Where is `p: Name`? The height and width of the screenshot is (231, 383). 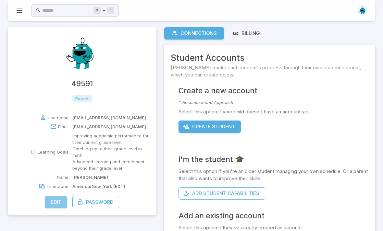 p: Name is located at coordinates (63, 178).